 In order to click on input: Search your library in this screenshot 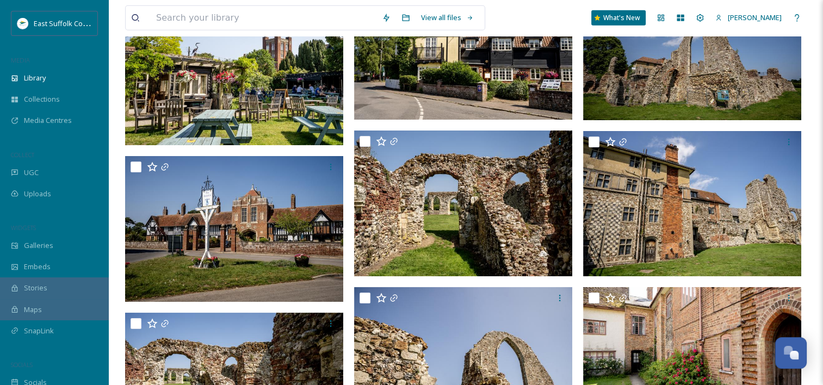, I will do `click(263, 18)`.